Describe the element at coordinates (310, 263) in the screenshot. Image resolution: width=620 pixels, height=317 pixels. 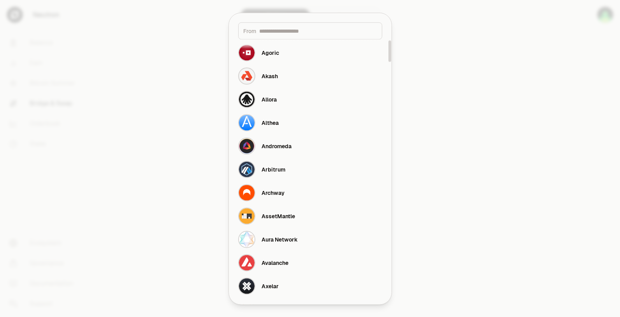
I see `button: Avalanche LogoAvalanche` at that location.